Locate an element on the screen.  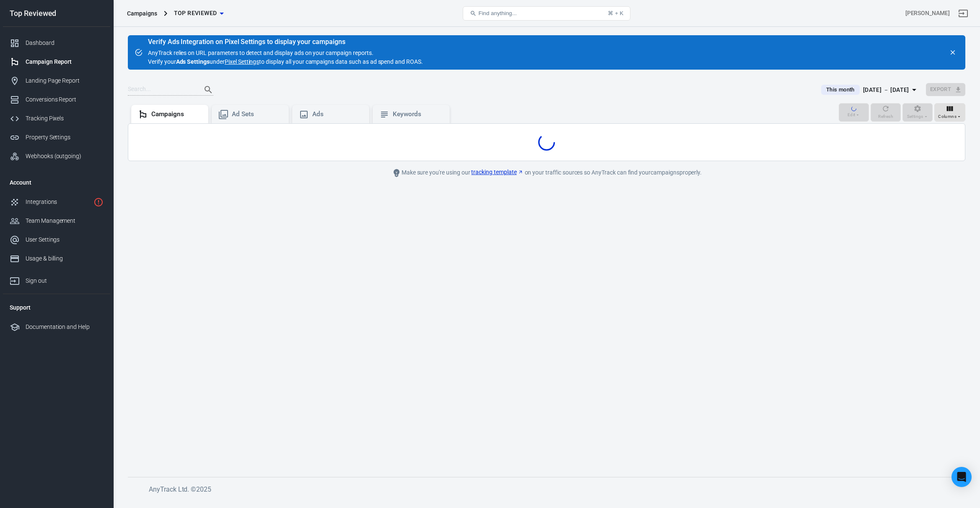
a: Tracking Pixels is located at coordinates (56, 118).